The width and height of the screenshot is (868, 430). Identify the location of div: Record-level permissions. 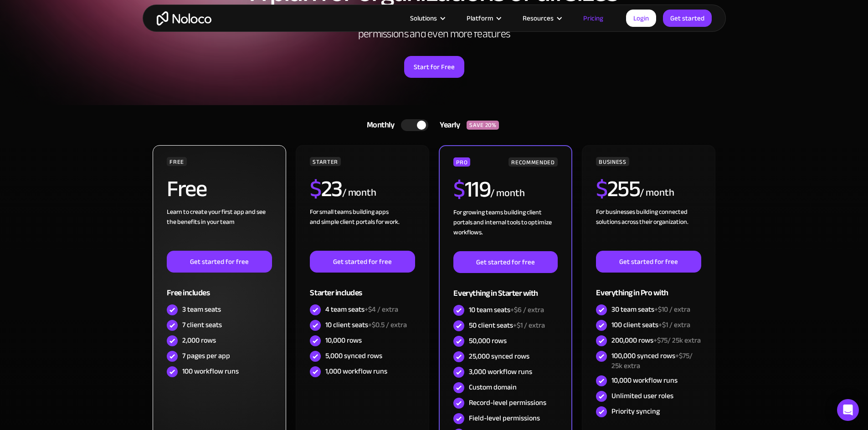
(507, 403).